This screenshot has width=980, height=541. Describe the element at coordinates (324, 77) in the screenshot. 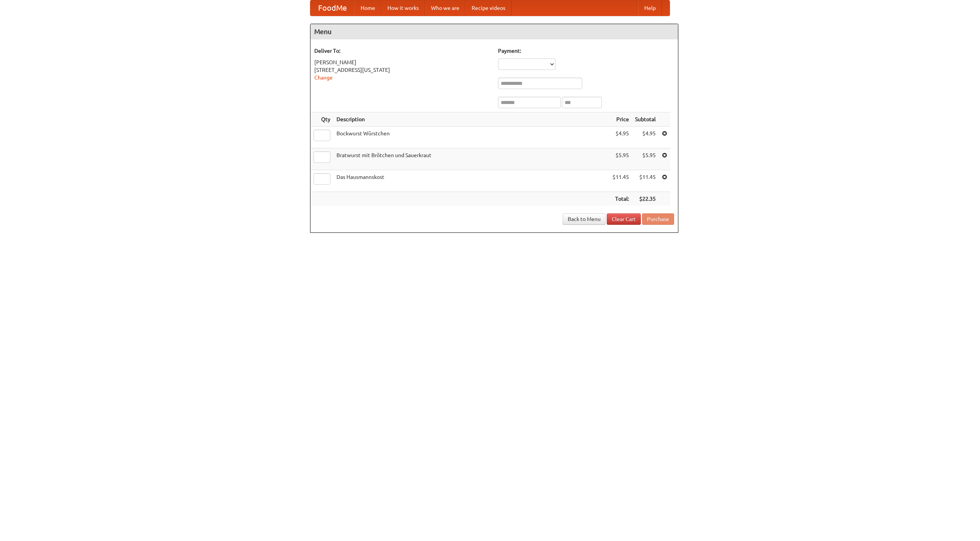

I see `a: Change` at that location.